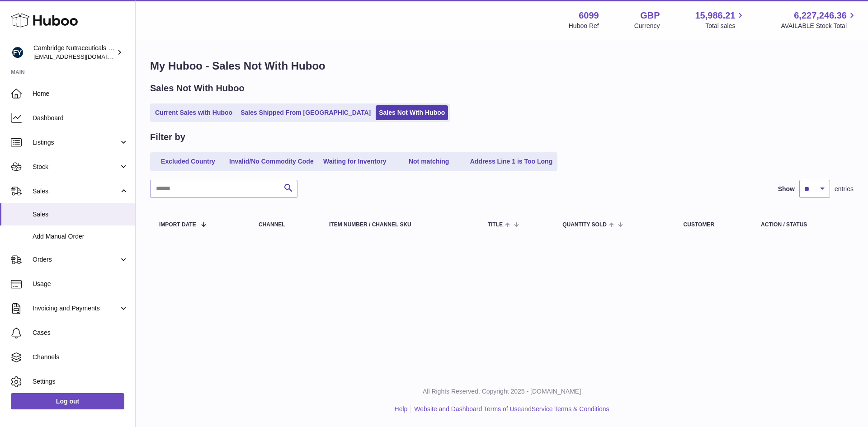 The image size is (868, 427). What do you see at coordinates (81, 284) in the screenshot?
I see `span: Usage` at bounding box center [81, 284].